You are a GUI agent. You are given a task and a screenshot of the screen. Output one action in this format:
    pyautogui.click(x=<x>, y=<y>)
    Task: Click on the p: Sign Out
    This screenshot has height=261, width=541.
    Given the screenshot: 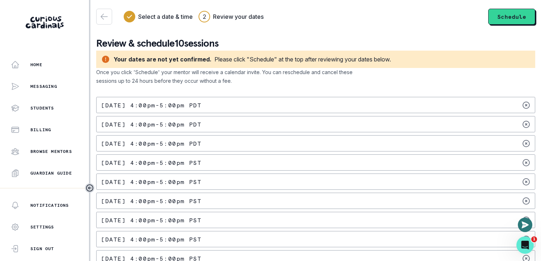 What is the action you would take?
    pyautogui.click(x=42, y=249)
    